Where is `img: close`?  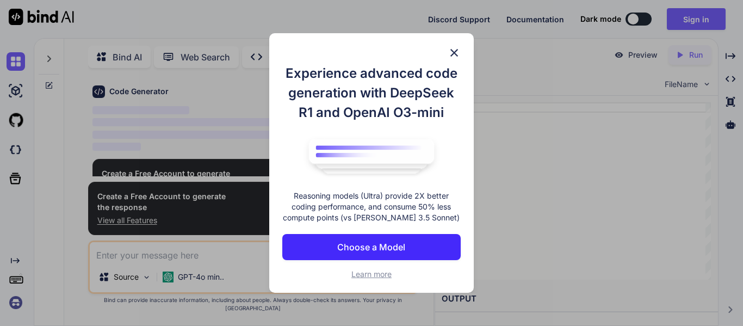 img: close is located at coordinates (454, 53).